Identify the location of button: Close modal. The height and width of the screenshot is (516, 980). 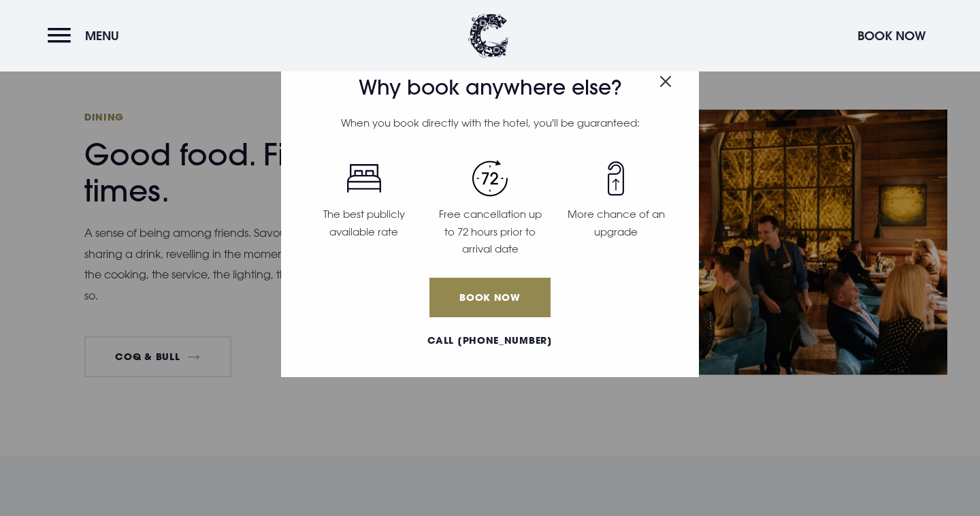
(666, 79).